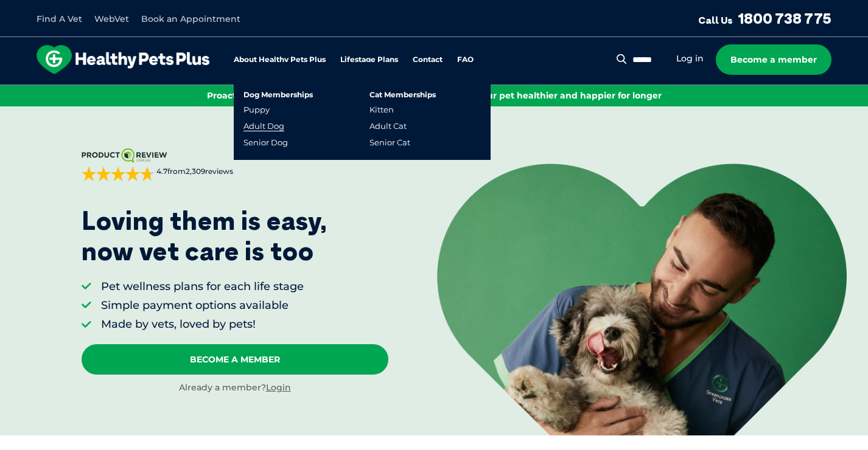 Image resolution: width=868 pixels, height=450 pixels. What do you see at coordinates (465, 60) in the screenshot?
I see `a: FAQ` at bounding box center [465, 60].